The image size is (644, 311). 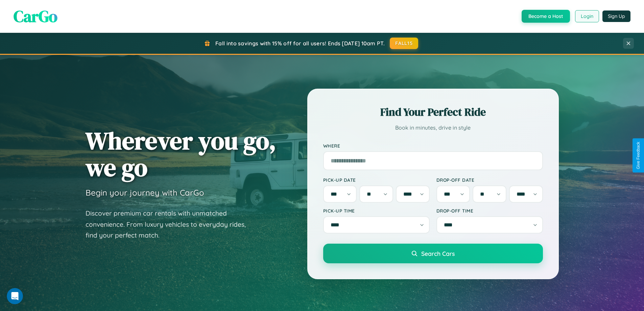 I want to click on button: Login, so click(x=587, y=16).